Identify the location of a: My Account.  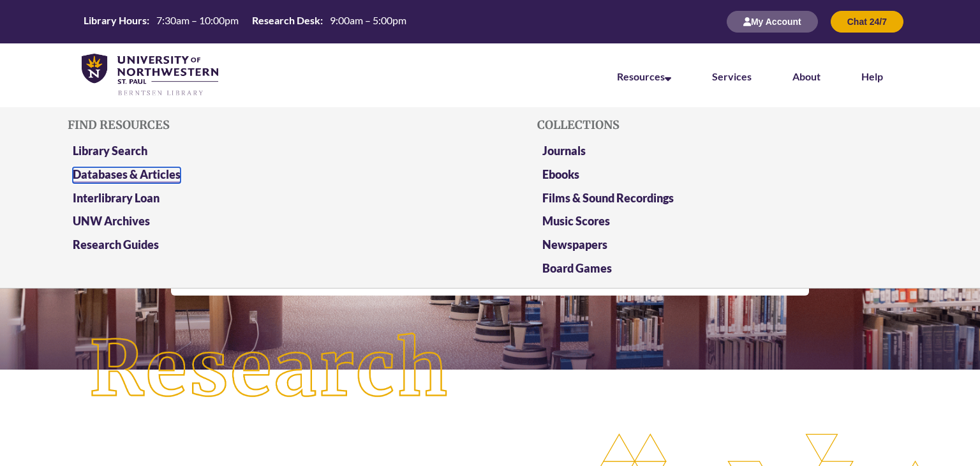
(772, 21).